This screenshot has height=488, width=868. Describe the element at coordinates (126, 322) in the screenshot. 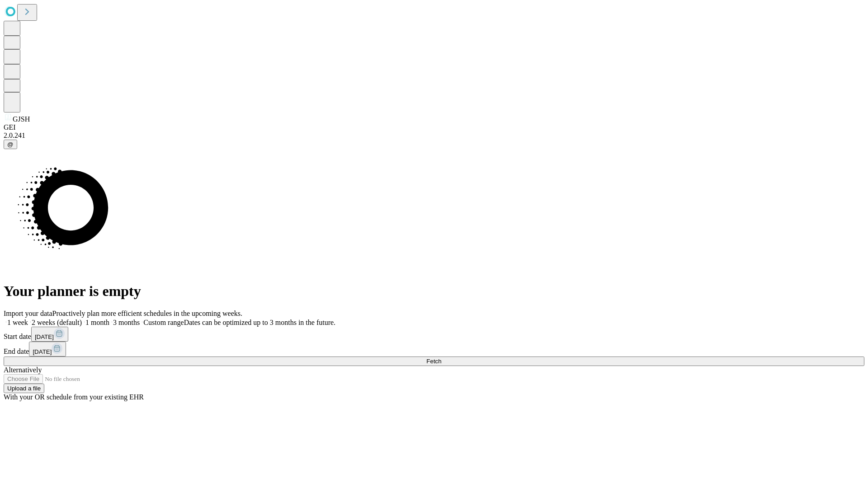

I see `span: 3 months` at that location.